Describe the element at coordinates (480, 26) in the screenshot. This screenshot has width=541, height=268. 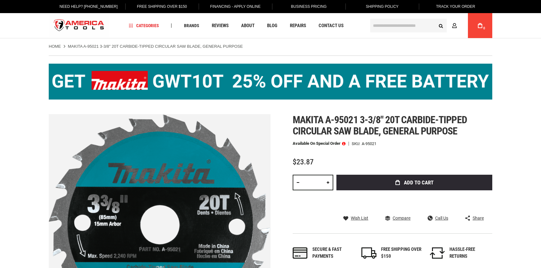
I see `a: 0` at that location.